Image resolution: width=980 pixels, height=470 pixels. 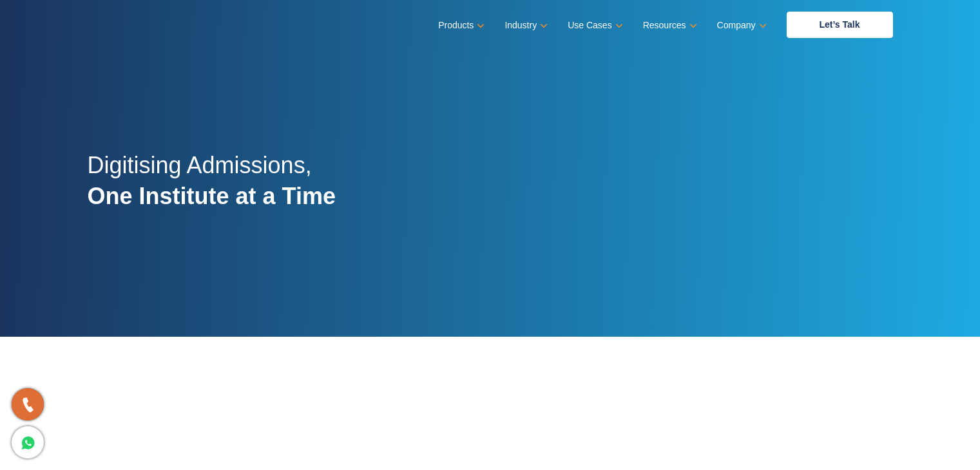 What do you see at coordinates (524, 25) in the screenshot?
I see `a: Industry` at bounding box center [524, 25].